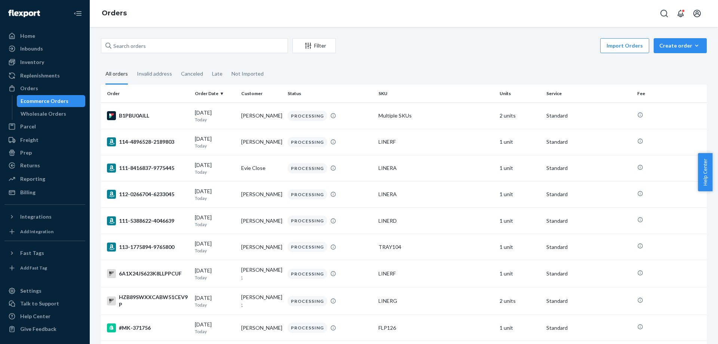 This screenshot has width=718, height=344. I want to click on div: Inventory, so click(32, 62).